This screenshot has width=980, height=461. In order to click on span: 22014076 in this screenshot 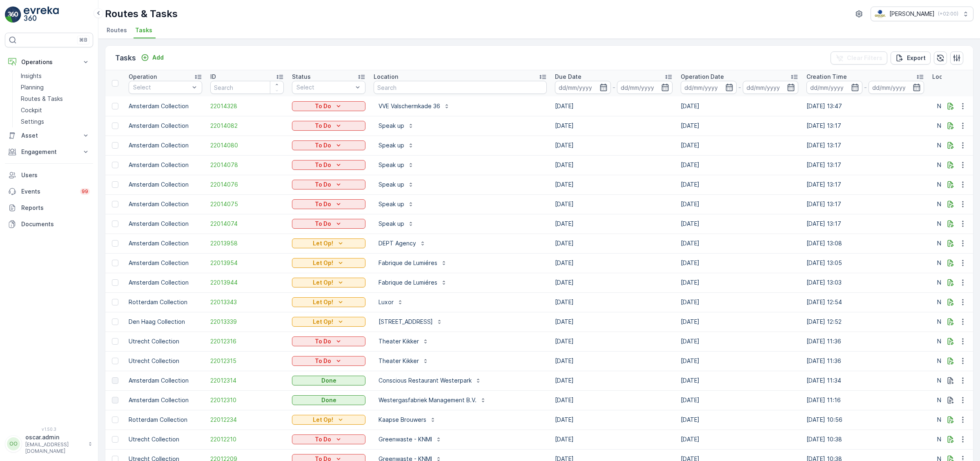, I will do `click(247, 184)`.